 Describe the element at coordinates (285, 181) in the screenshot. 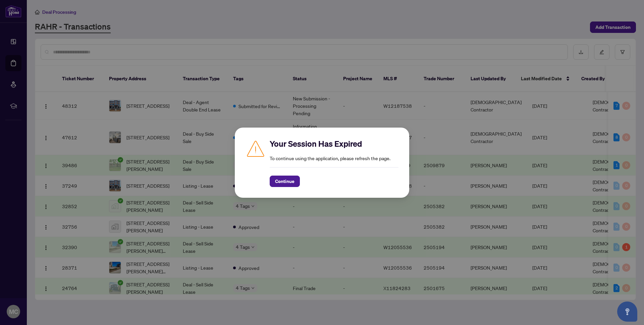

I see `span: Continue` at that location.